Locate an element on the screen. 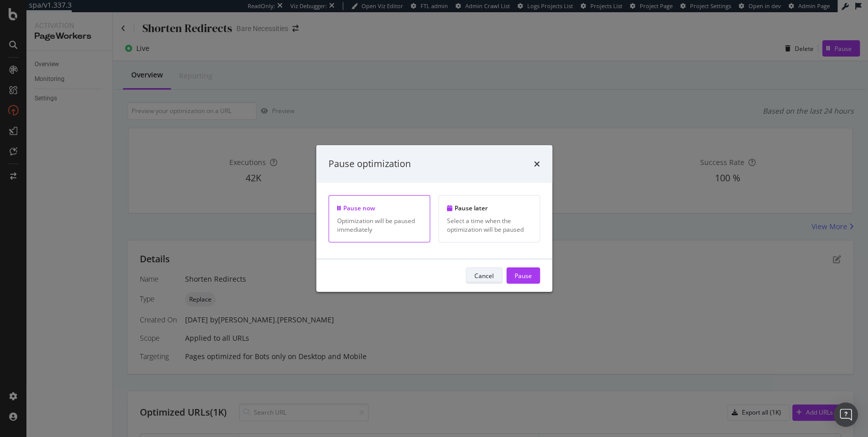 The width and height of the screenshot is (868, 437). div: Pause now is located at coordinates (379, 208).